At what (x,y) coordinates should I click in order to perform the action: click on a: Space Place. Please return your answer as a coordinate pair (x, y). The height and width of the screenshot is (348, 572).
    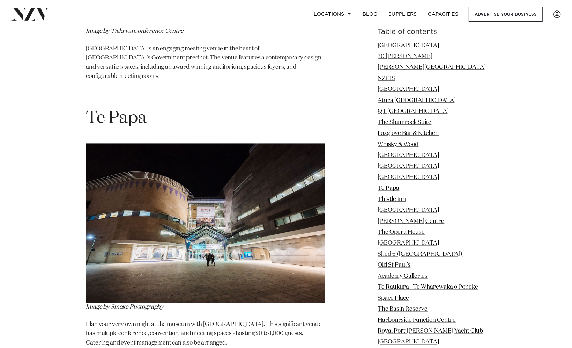
    Looking at the image, I should click on (394, 298).